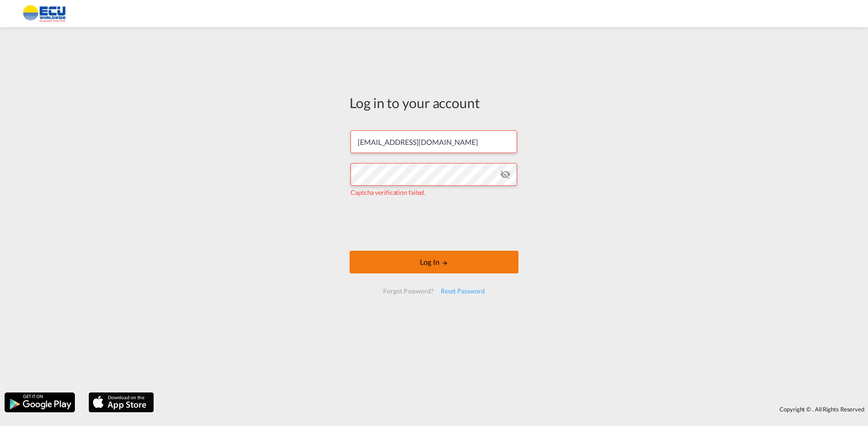  What do you see at coordinates (513, 410) in the screenshot?
I see `div: Copyright © . All Rights Reserved` at bounding box center [513, 410].